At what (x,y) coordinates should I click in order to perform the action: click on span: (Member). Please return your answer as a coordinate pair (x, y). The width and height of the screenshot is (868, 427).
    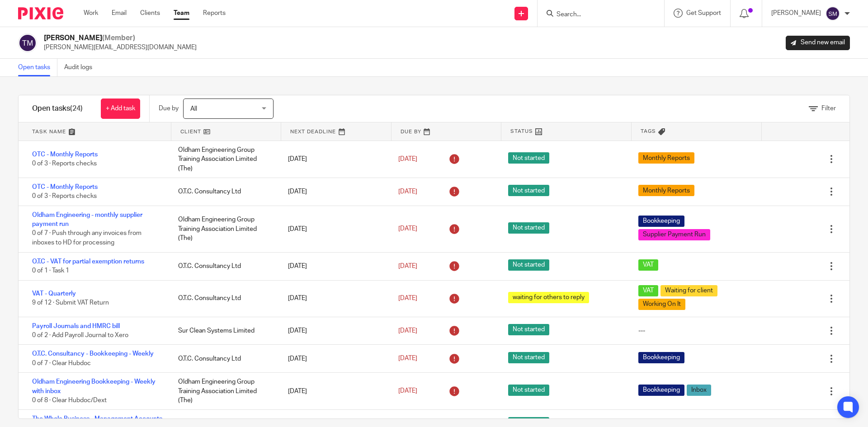
    Looking at the image, I should click on (119, 38).